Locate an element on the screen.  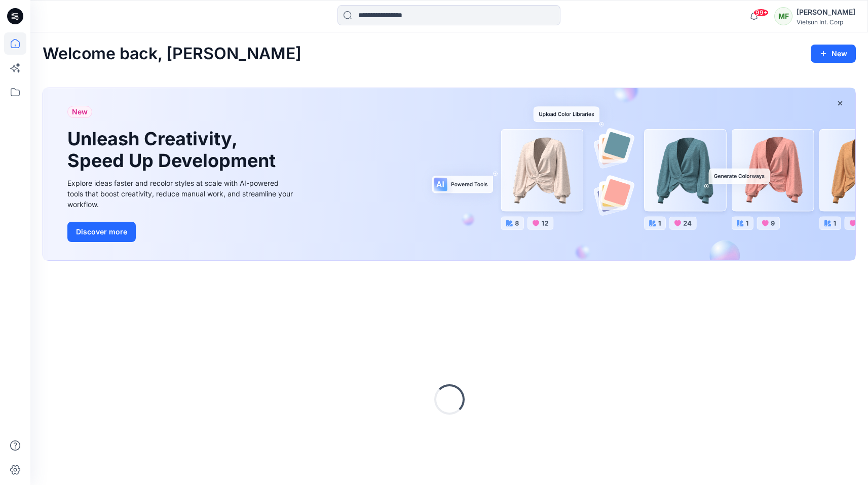
span: New is located at coordinates (80, 112).